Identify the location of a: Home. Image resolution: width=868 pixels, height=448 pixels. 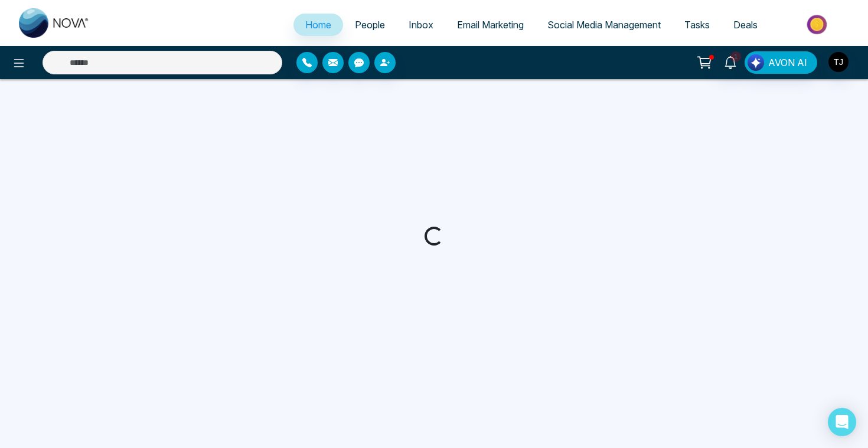
(318, 25).